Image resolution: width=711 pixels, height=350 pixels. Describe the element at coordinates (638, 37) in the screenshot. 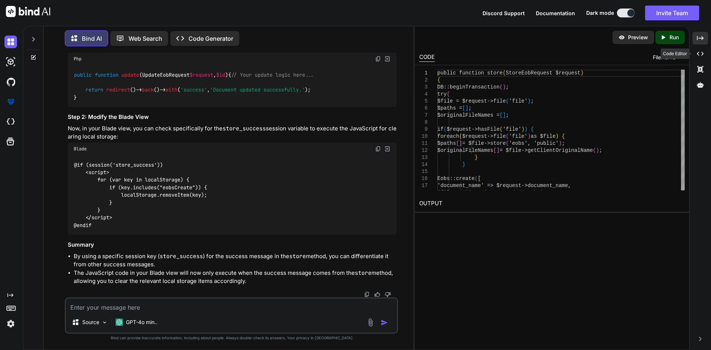

I see `p: Preview` at that location.